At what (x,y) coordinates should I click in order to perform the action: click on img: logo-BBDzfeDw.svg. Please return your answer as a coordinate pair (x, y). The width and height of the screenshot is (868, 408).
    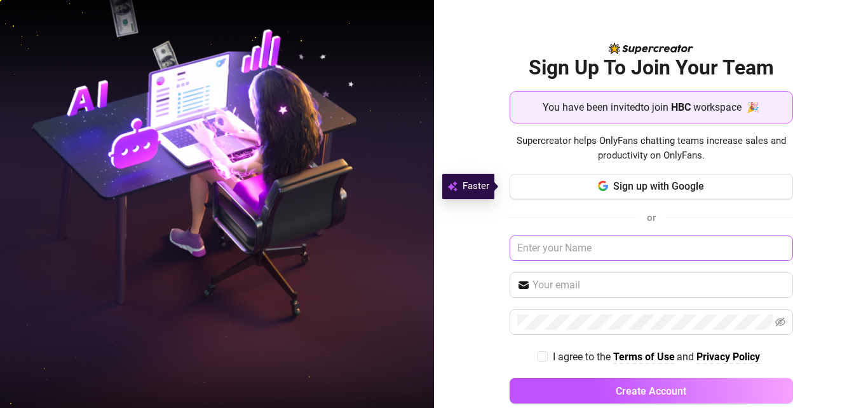
    Looking at the image, I should click on (651, 48).